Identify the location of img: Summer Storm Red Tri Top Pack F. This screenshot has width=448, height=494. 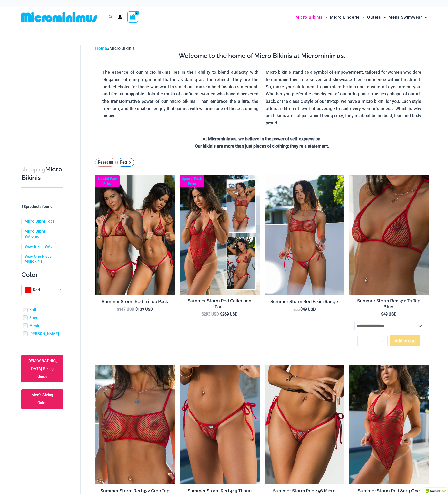
(135, 235).